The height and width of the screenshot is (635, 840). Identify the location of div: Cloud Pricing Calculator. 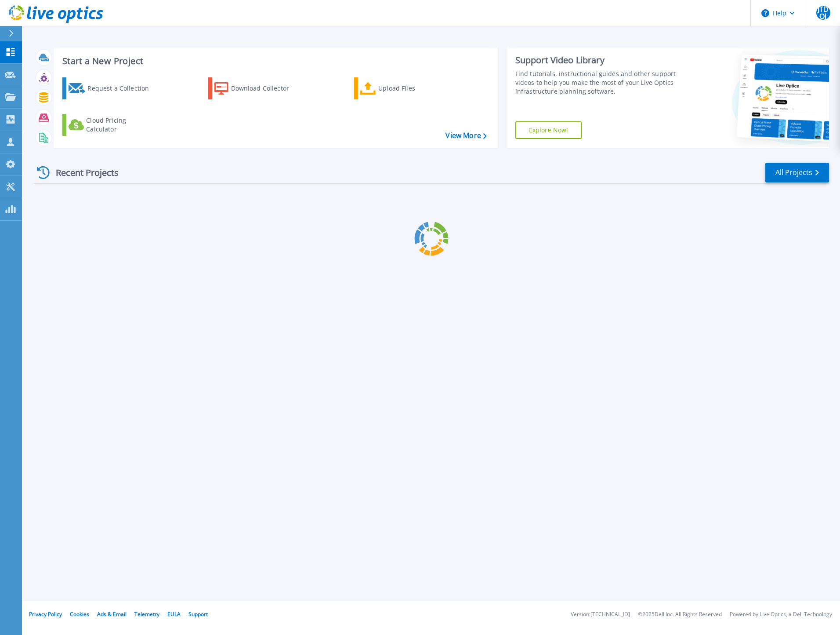
(121, 125).